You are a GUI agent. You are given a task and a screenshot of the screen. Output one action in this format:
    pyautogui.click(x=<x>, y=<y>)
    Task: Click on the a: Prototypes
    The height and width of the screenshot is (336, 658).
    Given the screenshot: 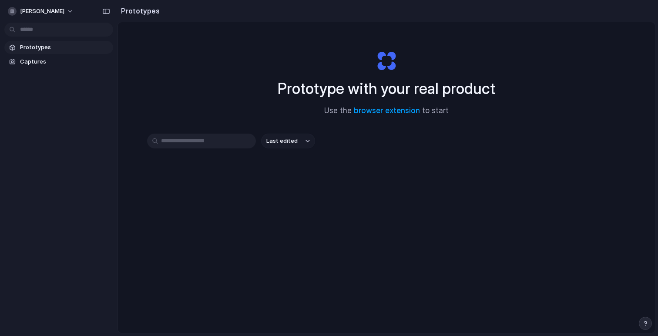 What is the action you would take?
    pyautogui.click(x=59, y=47)
    